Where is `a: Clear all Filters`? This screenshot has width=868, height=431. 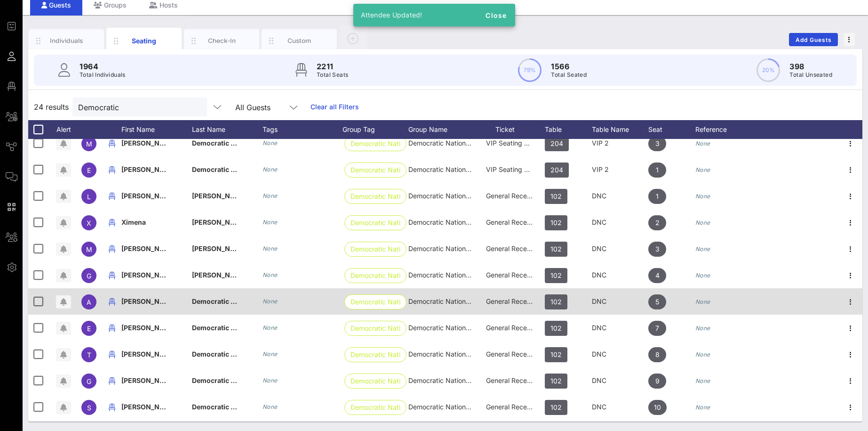
a: Clear all Filters is located at coordinates (335, 107).